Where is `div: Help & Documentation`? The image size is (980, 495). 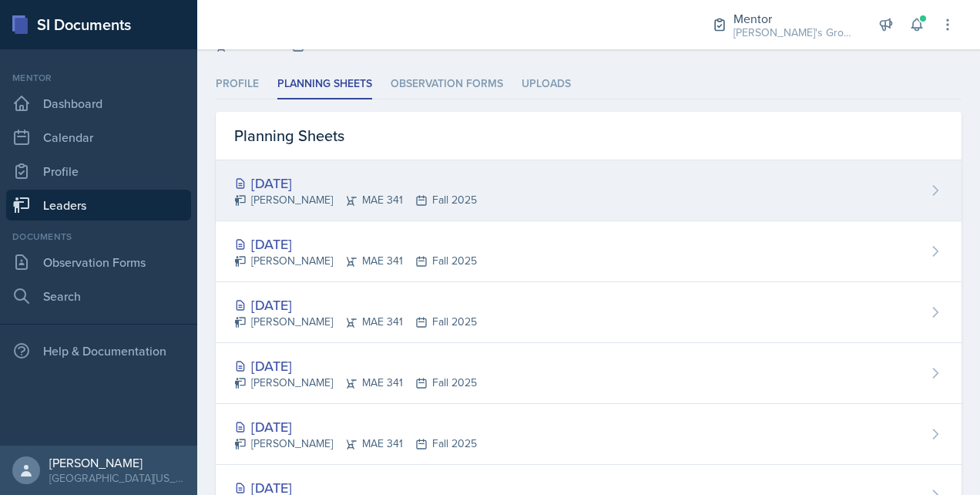 div: Help & Documentation is located at coordinates (99, 351).